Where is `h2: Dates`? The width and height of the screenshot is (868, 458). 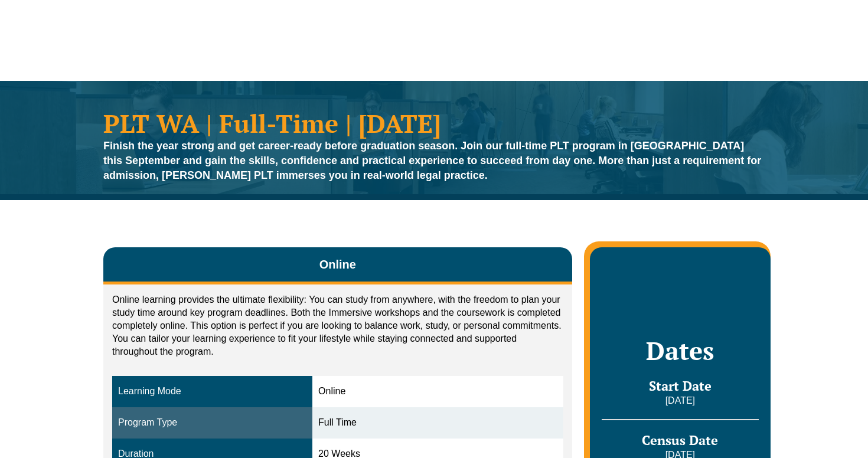 h2: Dates is located at coordinates (680, 350).